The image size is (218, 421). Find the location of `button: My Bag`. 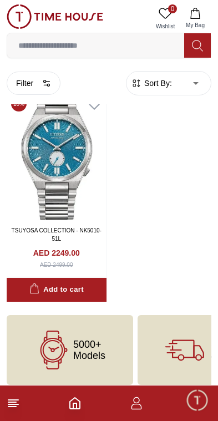

button: My Bag is located at coordinates (195, 18).